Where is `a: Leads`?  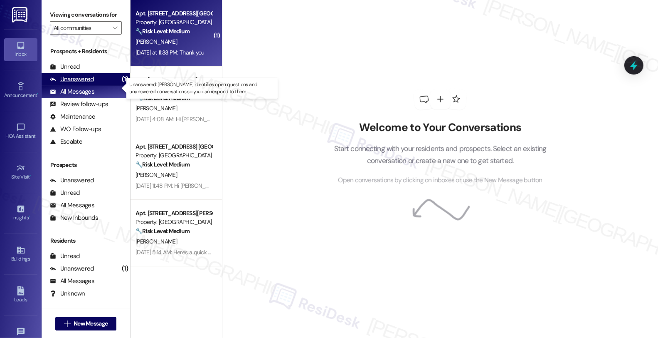
a: Leads is located at coordinates (21, 295).